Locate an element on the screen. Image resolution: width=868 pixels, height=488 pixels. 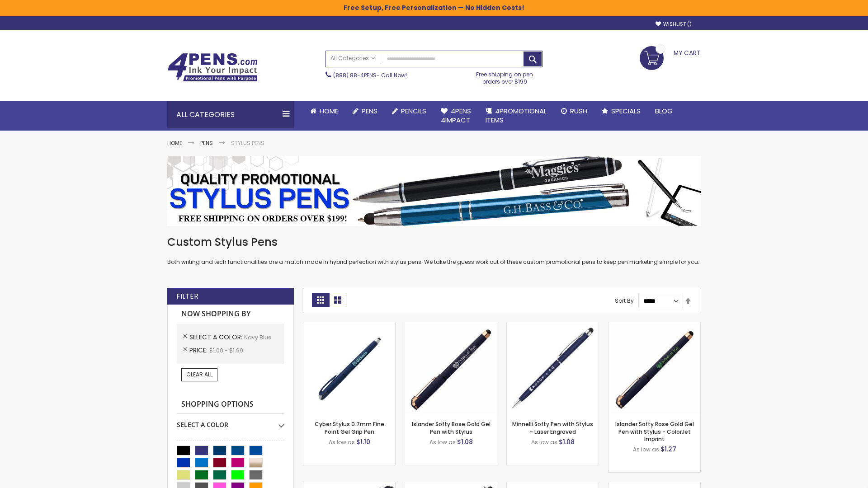
a: Cyber Stylus 0.7mm Fine Point Gel Grip Pen-Navy Blue is located at coordinates (349, 325).